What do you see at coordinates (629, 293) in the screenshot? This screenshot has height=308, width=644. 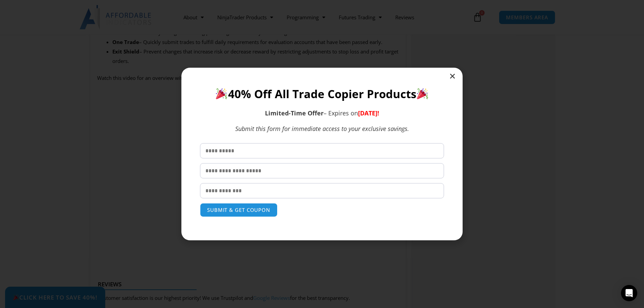 I see `div: Open Intercom Messenger` at bounding box center [629, 293].